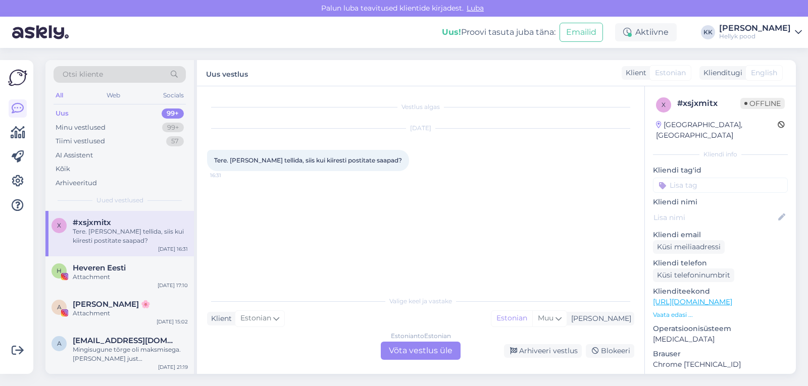  Describe the element at coordinates (721, 73) in the screenshot. I see `div: Klienditugi` at that location.